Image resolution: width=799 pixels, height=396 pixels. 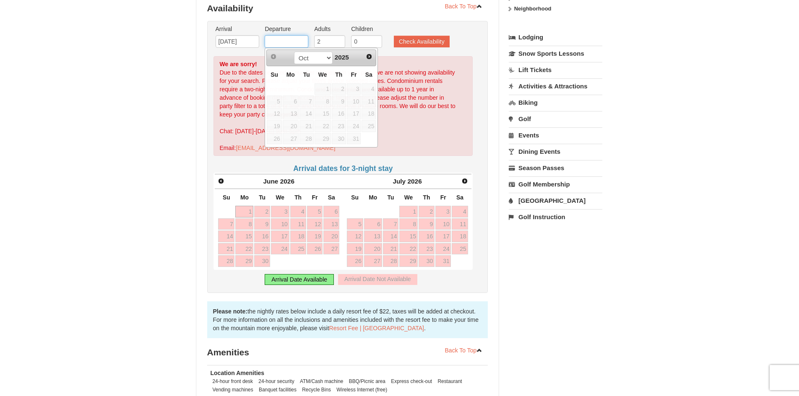 I want to click on span: 2025, so click(x=342, y=57).